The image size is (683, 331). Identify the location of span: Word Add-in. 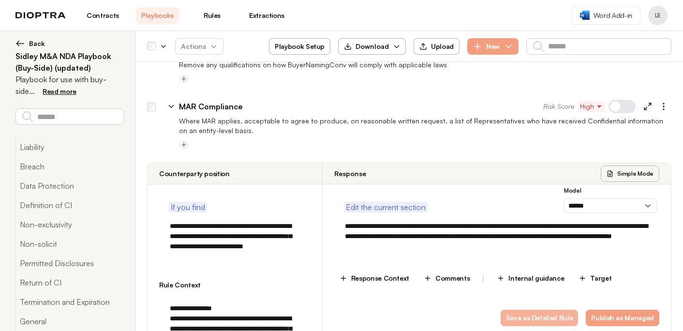
(613, 15).